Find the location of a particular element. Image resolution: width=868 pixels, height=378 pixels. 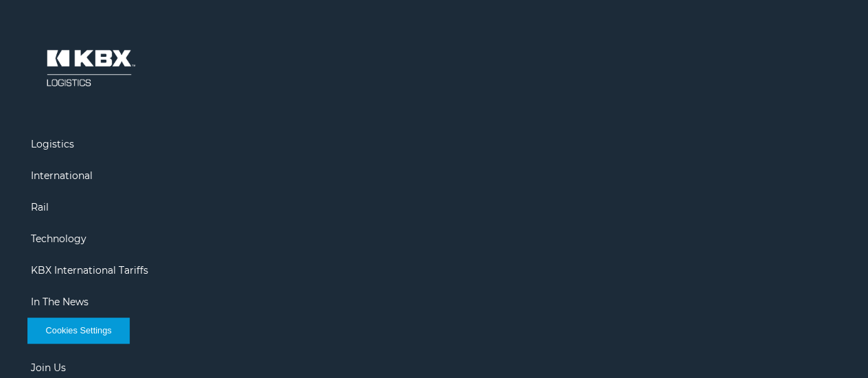

a: Technology is located at coordinates (58, 239).